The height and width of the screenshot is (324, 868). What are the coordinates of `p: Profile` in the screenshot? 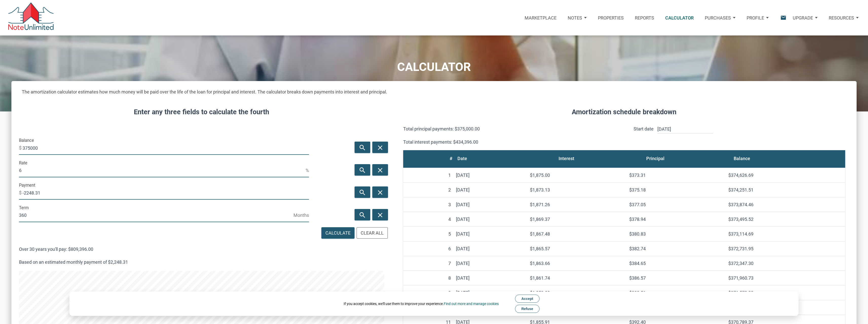 It's located at (755, 18).